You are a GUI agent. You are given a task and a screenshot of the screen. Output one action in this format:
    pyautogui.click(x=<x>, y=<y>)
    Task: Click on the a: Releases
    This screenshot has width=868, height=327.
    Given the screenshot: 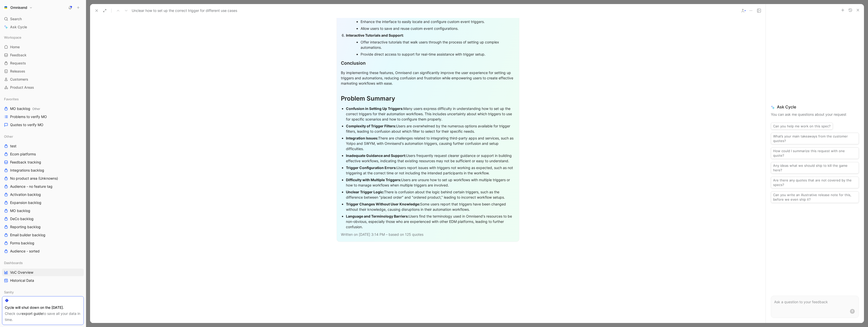 What is the action you would take?
    pyautogui.click(x=43, y=71)
    